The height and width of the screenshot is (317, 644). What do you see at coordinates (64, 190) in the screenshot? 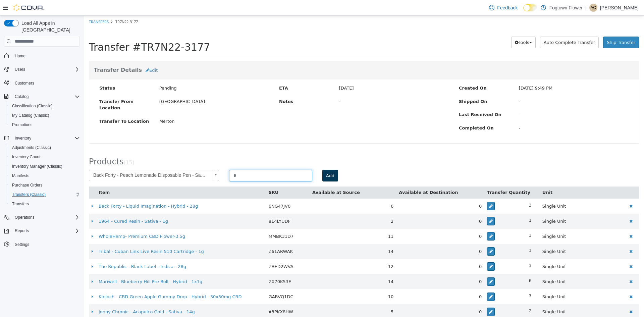
I see `a: Back Forty - Liquid Imagination - Hybrid - 28g` at bounding box center [64, 190].